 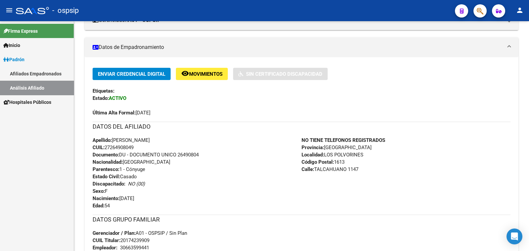 What do you see at coordinates (302, 220) in the screenshot?
I see `h3: DATOS GRUPO FAMILIAR` at bounding box center [302, 220].